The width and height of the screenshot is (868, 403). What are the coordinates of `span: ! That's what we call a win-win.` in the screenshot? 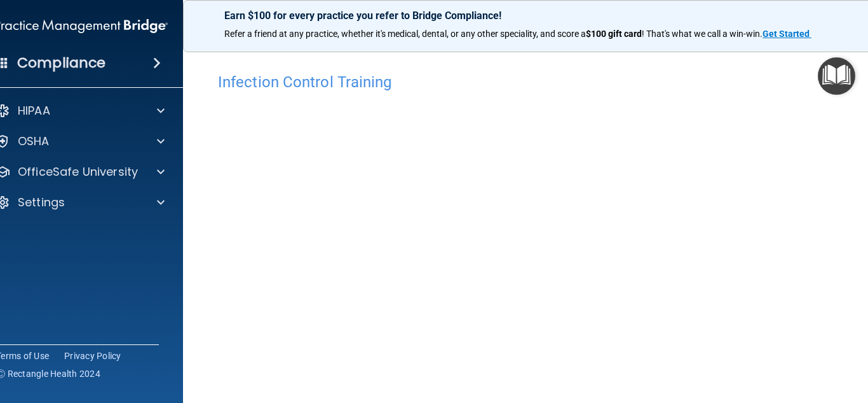 It's located at (703, 34).